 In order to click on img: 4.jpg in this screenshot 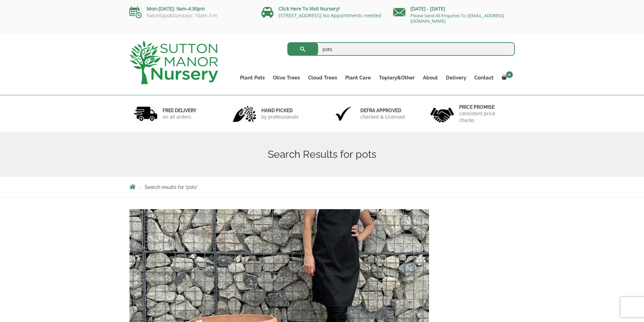, I will do `click(442, 113)`.